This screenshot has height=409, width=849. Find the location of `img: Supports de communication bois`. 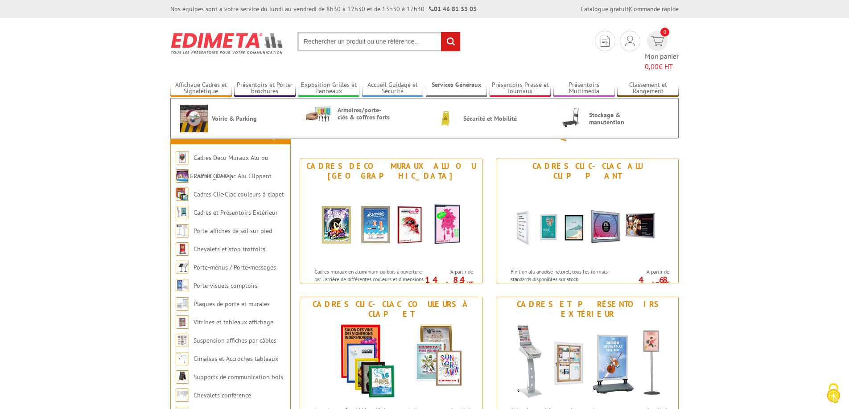

img: Supports de communication bois is located at coordinates (182, 377).